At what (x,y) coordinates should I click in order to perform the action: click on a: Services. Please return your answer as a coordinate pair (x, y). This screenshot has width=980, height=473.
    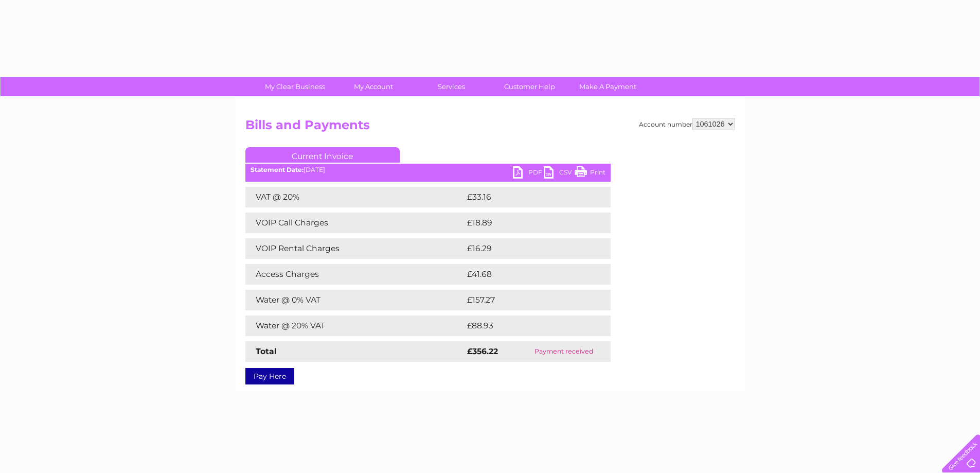
    Looking at the image, I should click on (451, 86).